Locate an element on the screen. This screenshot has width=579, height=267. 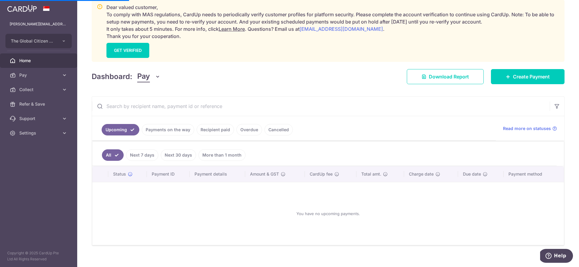
button: Pay is located at coordinates (149, 77).